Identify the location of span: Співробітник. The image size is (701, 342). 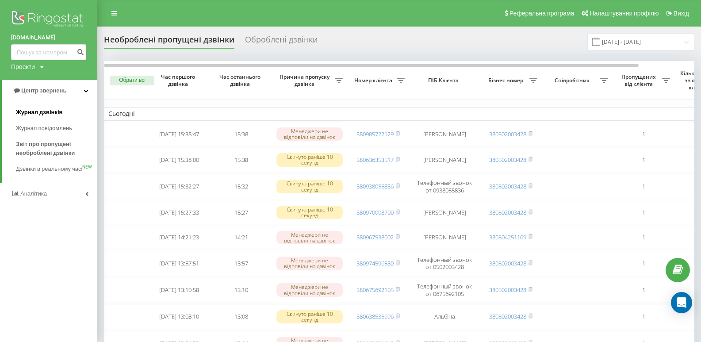
(574, 81).